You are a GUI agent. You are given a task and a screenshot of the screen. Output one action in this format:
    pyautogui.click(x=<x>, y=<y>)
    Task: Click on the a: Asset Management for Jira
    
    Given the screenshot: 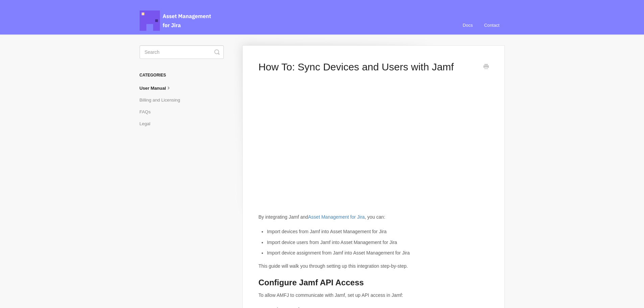 What is the action you would take?
    pyautogui.click(x=336, y=217)
    